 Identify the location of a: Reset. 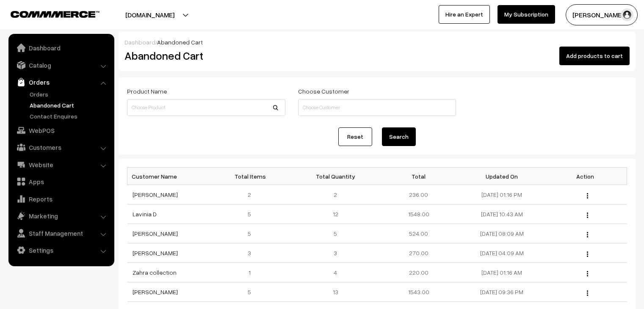
(355, 137).